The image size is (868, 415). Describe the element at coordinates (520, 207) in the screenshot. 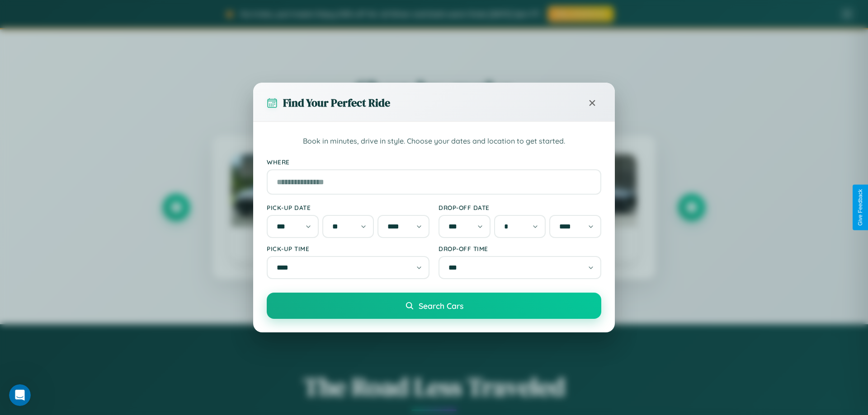

I see `label: Drop-off Date` at that location.